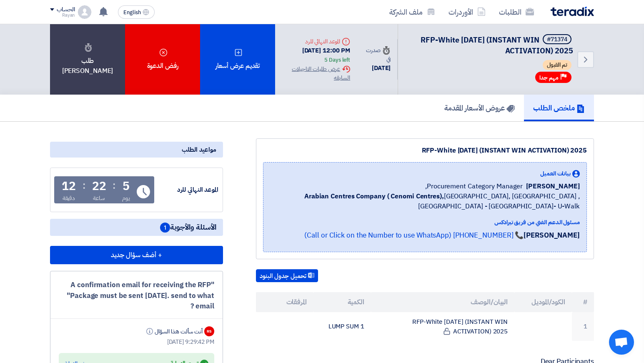 Image resolution: width=644 pixels, height=363 pixels. I want to click on button: تحميل جدول البنود, so click(287, 276).